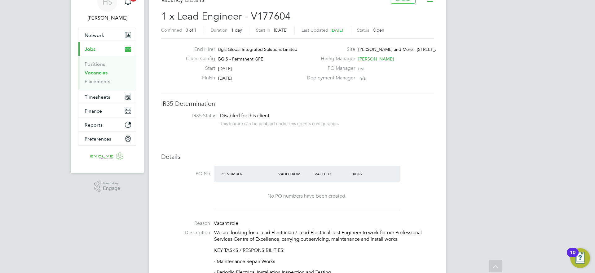 This screenshot has height=273, width=595. What do you see at coordinates (107, 18) in the screenshot?
I see `span: Harri Smith` at bounding box center [107, 18].